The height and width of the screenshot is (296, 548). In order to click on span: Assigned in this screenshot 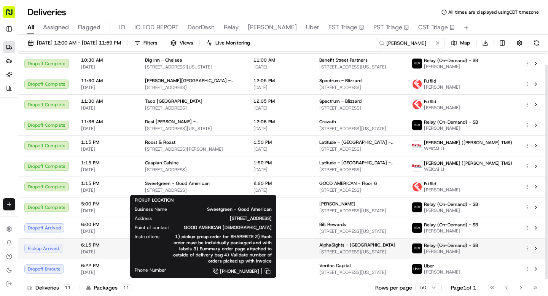, I will do `click(56, 27)`.